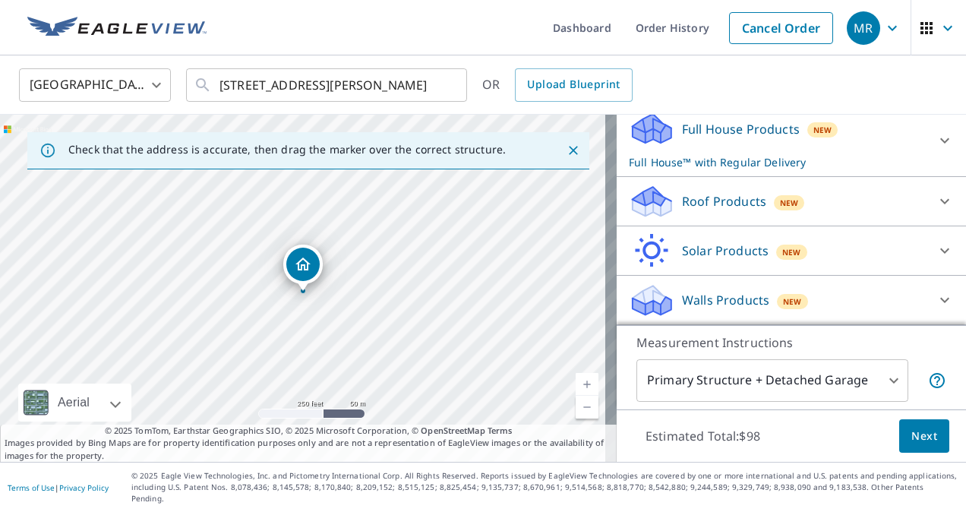 Image resolution: width=966 pixels, height=512 pixels. Describe the element at coordinates (453, 430) in the screenshot. I see `a: OpenStreetMap` at that location.